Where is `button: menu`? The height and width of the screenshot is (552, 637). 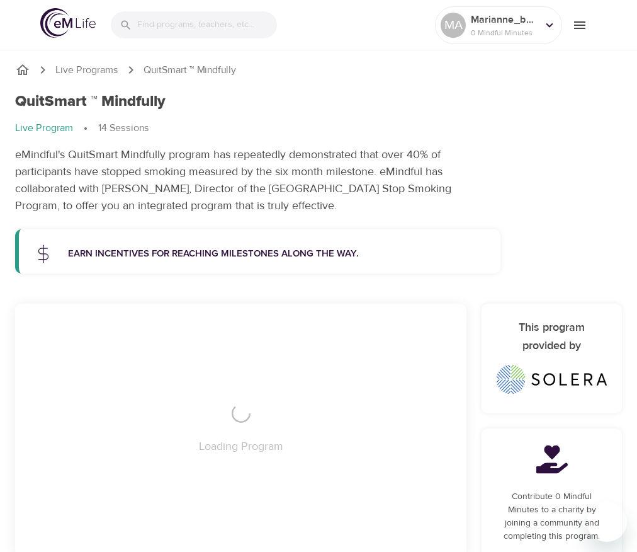 button: menu is located at coordinates (579, 25).